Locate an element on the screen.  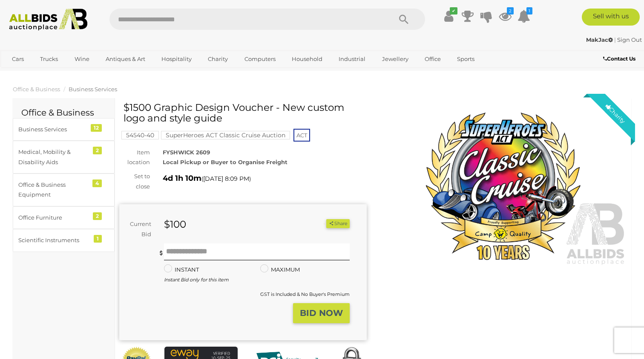
a: 1 is located at coordinates (524, 16).